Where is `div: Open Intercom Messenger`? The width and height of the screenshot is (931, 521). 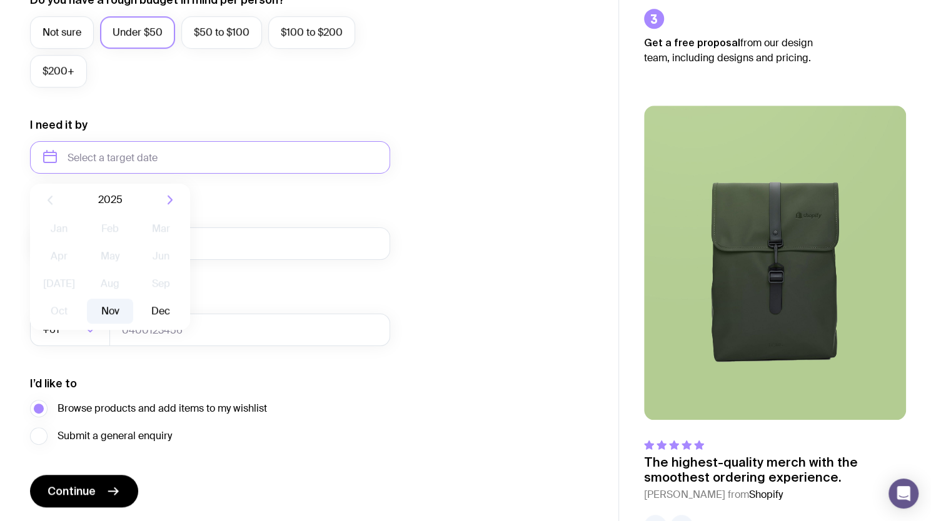
div: Open Intercom Messenger is located at coordinates (903, 494).